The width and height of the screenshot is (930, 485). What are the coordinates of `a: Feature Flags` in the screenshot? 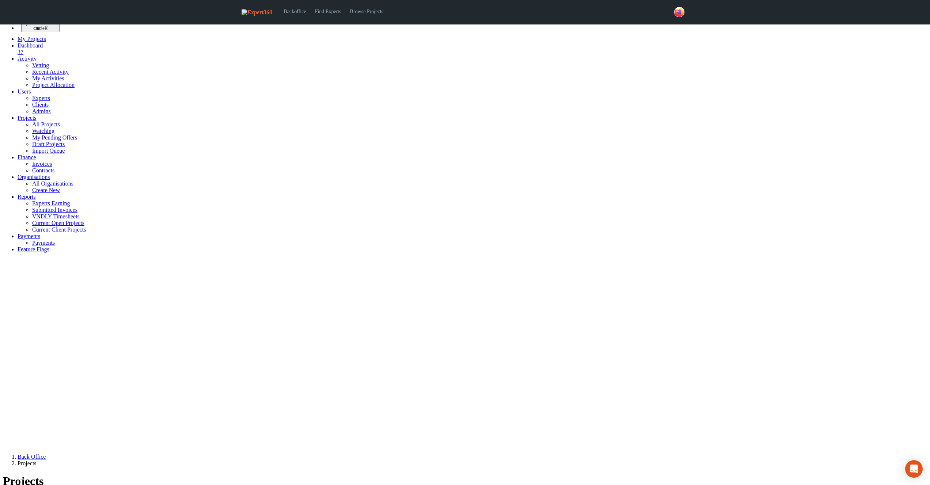 It's located at (33, 249).